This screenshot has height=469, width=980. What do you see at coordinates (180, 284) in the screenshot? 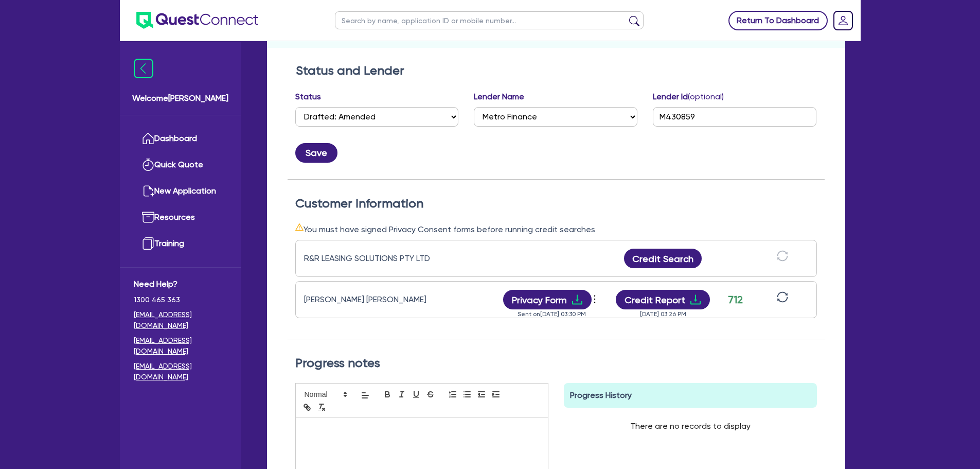
I see `span: Need Help?` at bounding box center [180, 284].